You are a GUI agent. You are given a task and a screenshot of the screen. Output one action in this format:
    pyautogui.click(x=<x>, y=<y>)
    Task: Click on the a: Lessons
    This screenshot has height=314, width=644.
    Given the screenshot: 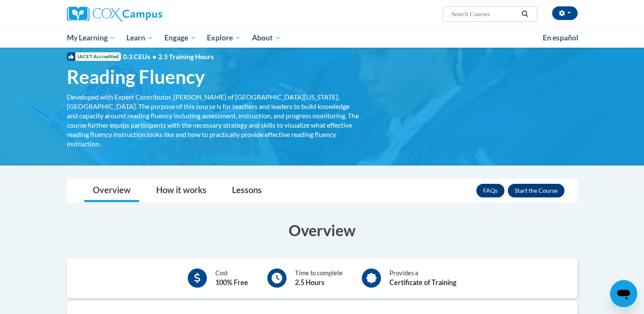 What is the action you would take?
    pyautogui.click(x=247, y=190)
    